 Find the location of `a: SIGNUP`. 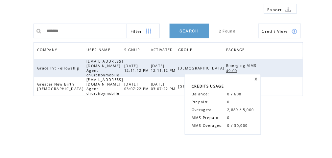

a: SIGNUP is located at coordinates (133, 50).